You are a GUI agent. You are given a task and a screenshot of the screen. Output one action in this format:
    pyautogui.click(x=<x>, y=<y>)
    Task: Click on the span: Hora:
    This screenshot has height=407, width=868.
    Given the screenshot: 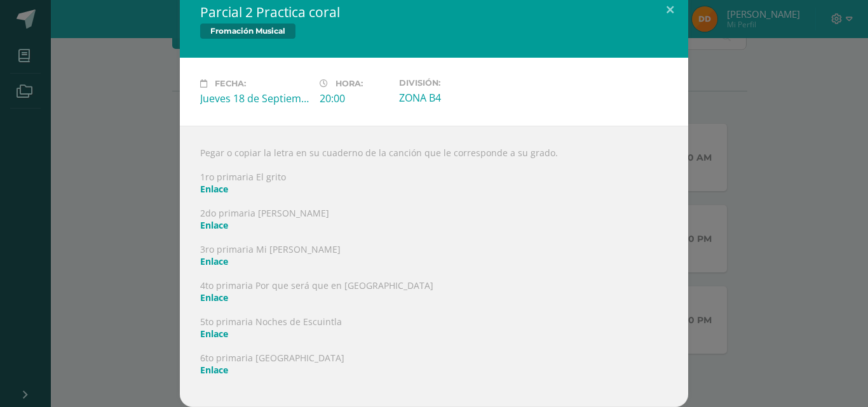 What is the action you would take?
    pyautogui.click(x=349, y=83)
    